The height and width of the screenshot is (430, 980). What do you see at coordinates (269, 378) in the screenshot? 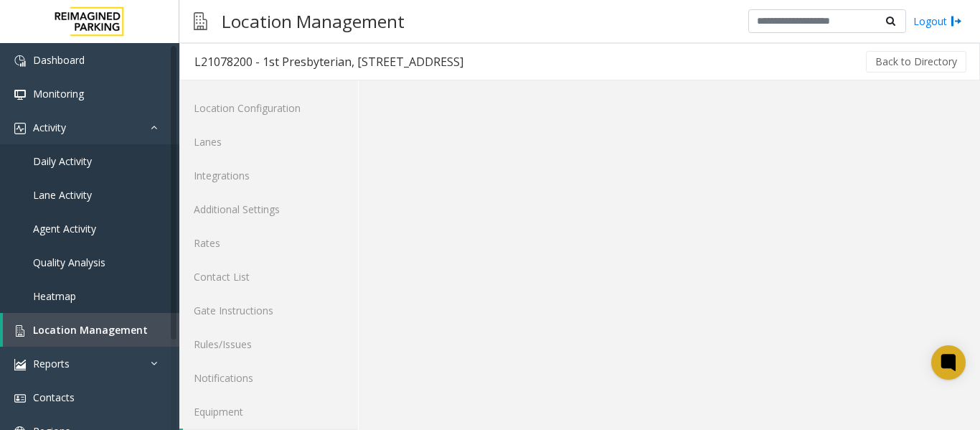
I see `a: Notifications` at bounding box center [269, 378].